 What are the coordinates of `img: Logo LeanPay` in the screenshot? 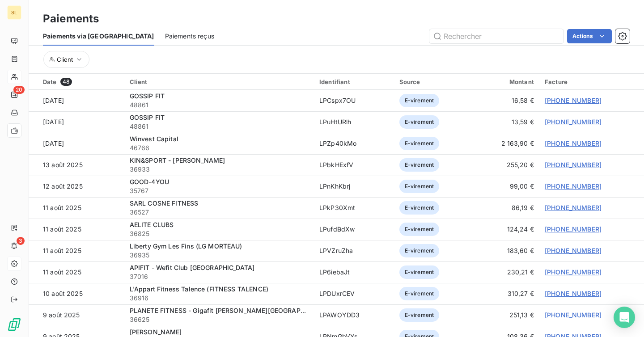 It's located at (14, 324).